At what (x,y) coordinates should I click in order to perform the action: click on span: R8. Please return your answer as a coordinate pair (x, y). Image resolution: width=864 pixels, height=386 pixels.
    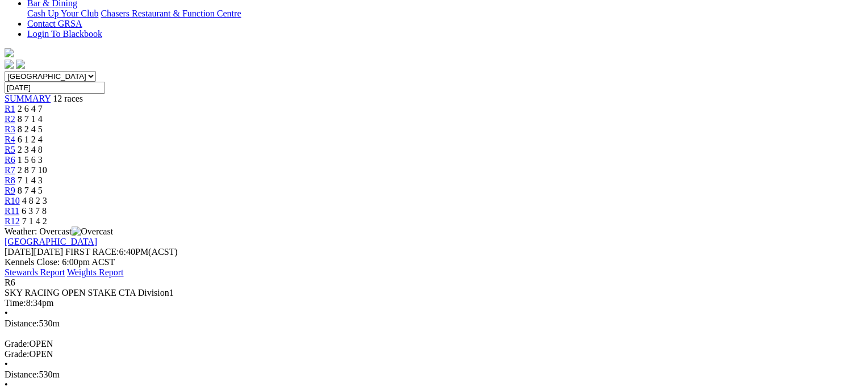
    Looking at the image, I should click on (10, 180).